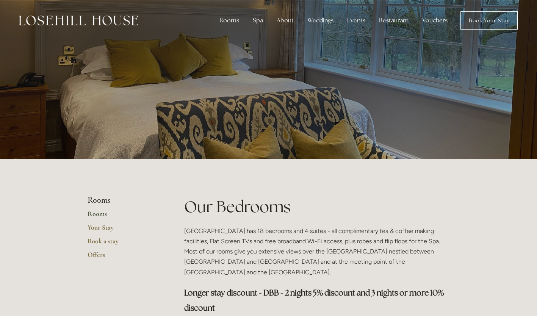 The image size is (537, 316). What do you see at coordinates (320, 20) in the screenshot?
I see `div: Weddings` at bounding box center [320, 20].